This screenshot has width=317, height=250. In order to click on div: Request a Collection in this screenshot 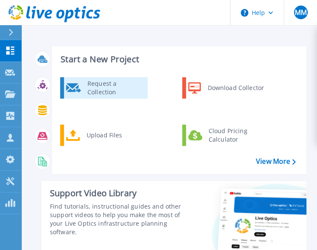, I will do `click(114, 88)`.